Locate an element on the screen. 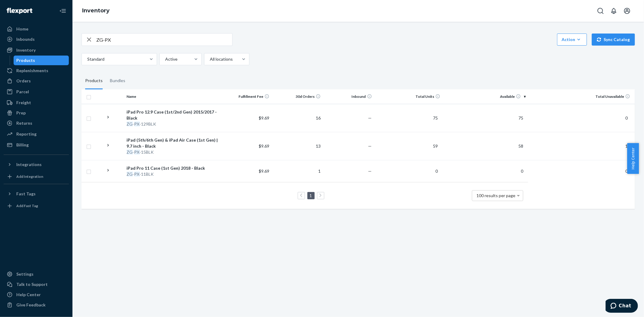  a: Settings is located at coordinates (36, 274).